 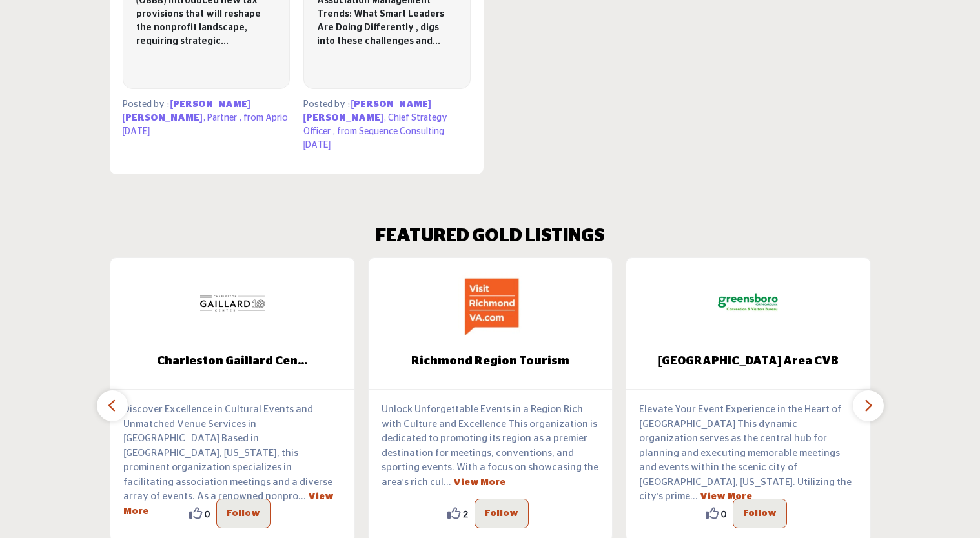 I want to click on span: 2, so click(x=465, y=514).